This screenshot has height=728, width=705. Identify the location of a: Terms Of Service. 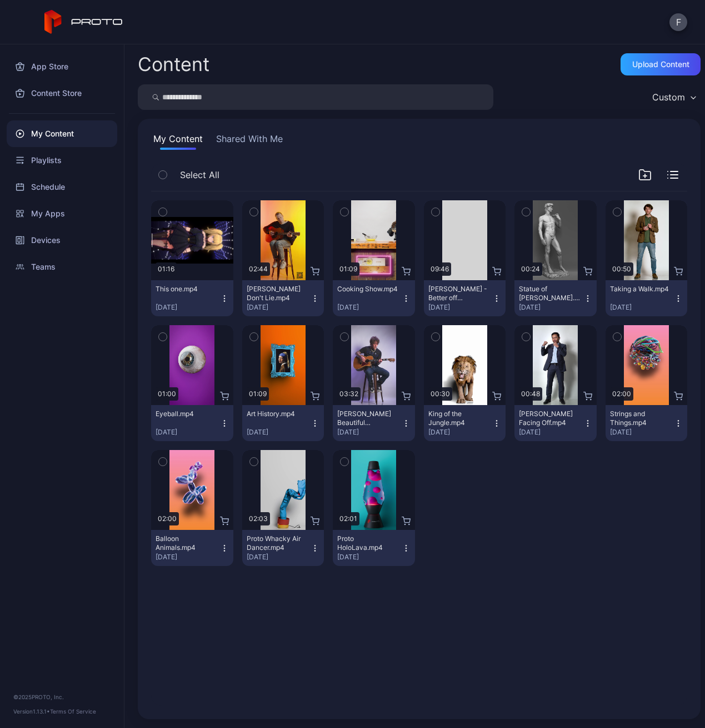
(73, 712).